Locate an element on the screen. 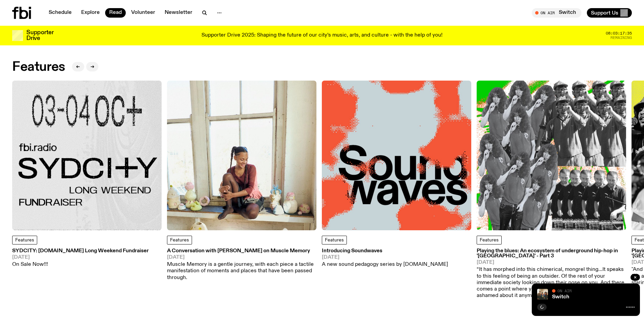 The width and height of the screenshot is (644, 320). a: Explore is located at coordinates (90, 13).